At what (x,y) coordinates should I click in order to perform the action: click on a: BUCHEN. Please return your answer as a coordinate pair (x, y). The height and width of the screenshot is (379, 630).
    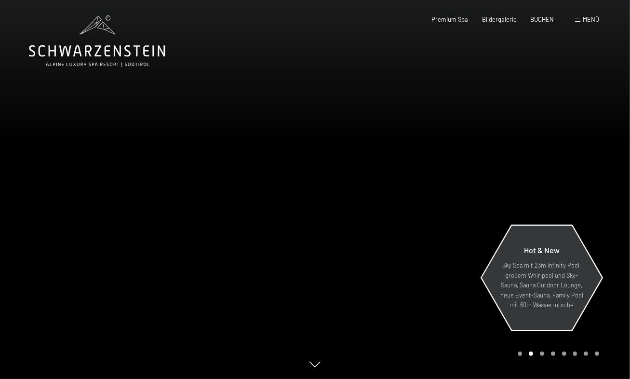
    Looking at the image, I should click on (542, 19).